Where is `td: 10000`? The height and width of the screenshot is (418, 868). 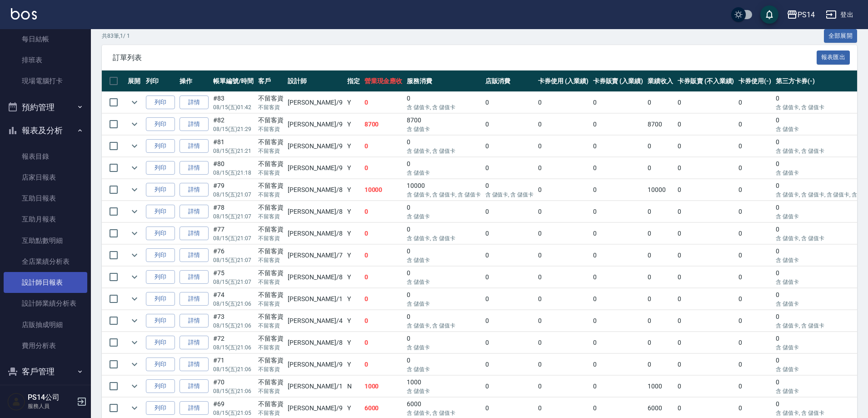 td: 10000 is located at coordinates (444, 190).